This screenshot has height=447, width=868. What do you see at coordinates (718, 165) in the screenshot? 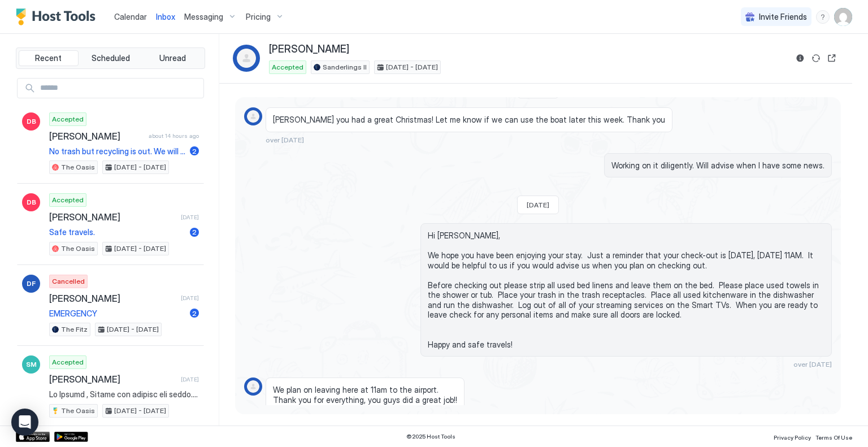
I see `span: Working on it diligently. Will advise when I have some news.` at bounding box center [718, 165].